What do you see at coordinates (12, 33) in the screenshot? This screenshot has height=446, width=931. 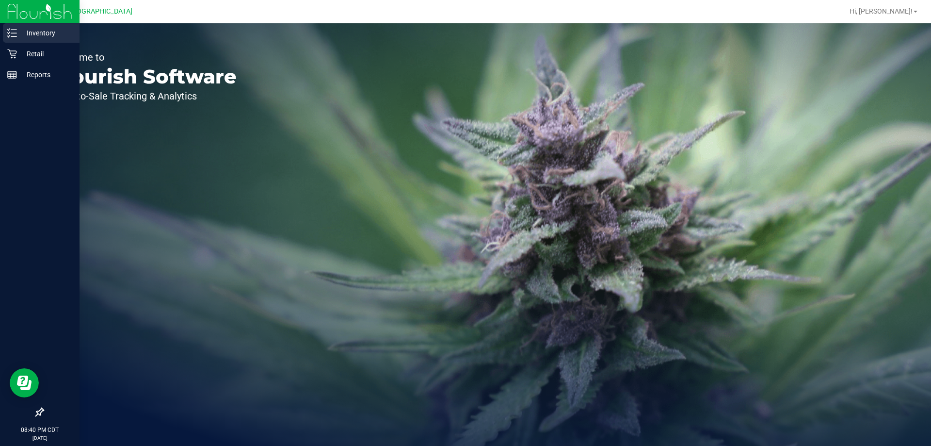 I see `inline-svg: Inventory` at bounding box center [12, 33].